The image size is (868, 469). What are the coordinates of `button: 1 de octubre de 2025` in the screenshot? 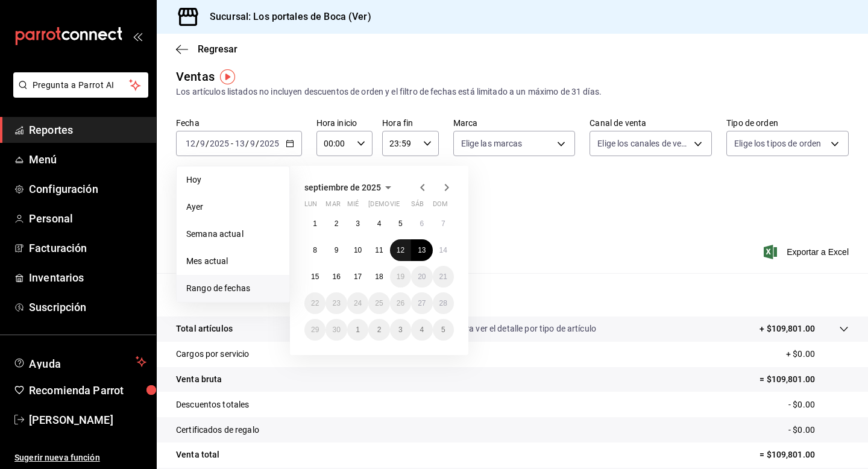 It's located at (357, 330).